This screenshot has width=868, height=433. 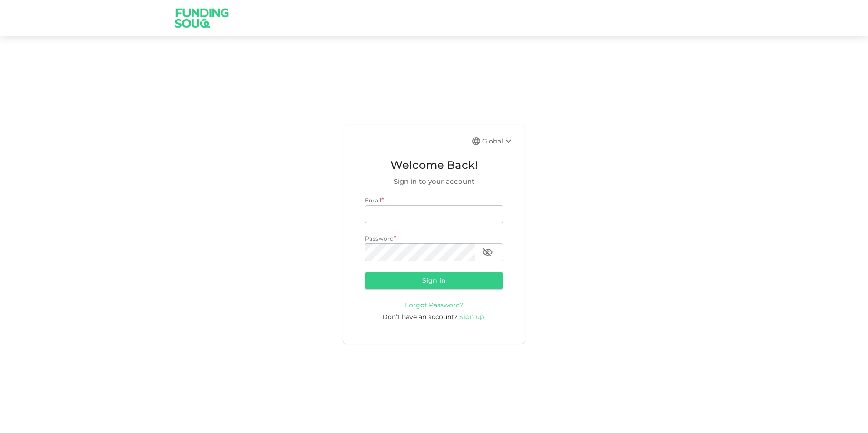 What do you see at coordinates (379, 238) in the screenshot?
I see `span: Password` at bounding box center [379, 238].